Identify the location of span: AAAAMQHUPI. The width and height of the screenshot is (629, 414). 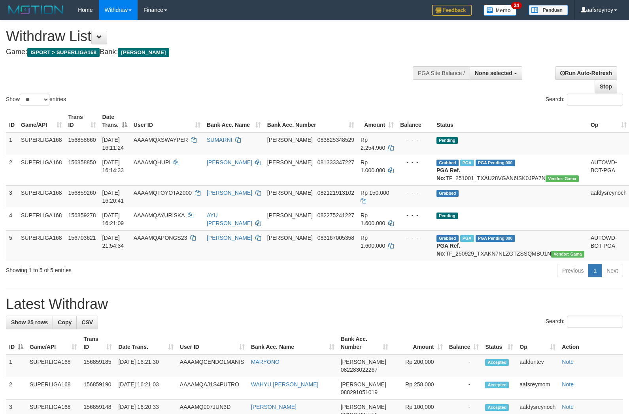
(152, 162).